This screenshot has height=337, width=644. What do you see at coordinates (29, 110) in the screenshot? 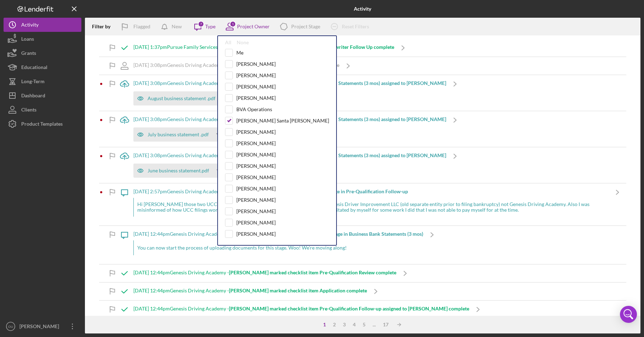
I see `div: Clients` at bounding box center [29, 110].